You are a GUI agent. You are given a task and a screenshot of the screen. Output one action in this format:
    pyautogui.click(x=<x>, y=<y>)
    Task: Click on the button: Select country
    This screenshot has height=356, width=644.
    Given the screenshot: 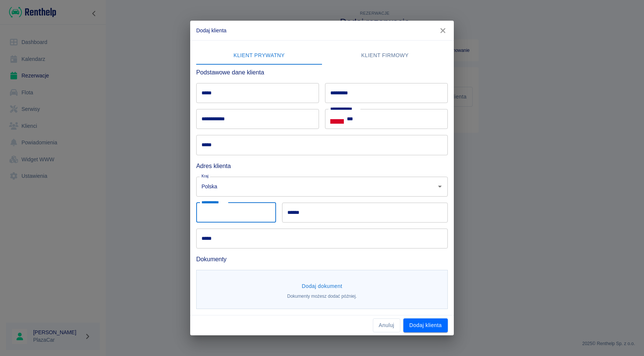 What is the action you would take?
    pyautogui.click(x=337, y=119)
    